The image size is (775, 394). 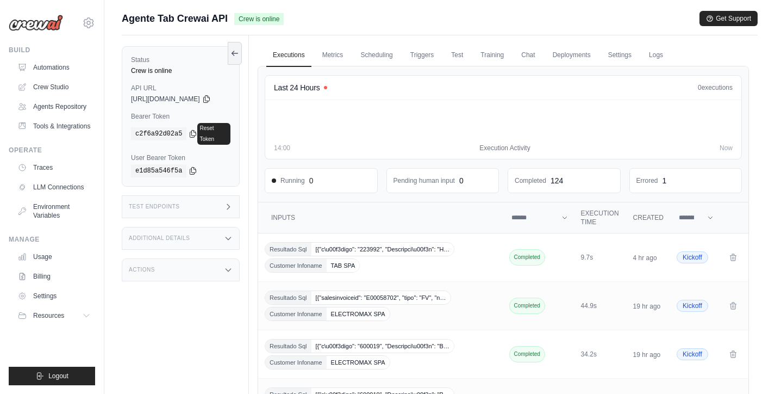 I want to click on a: Scheduling, so click(x=376, y=55).